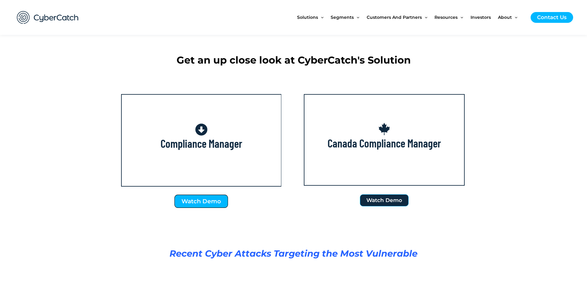  What do you see at coordinates (342, 17) in the screenshot?
I see `span: Segments` at bounding box center [342, 17].